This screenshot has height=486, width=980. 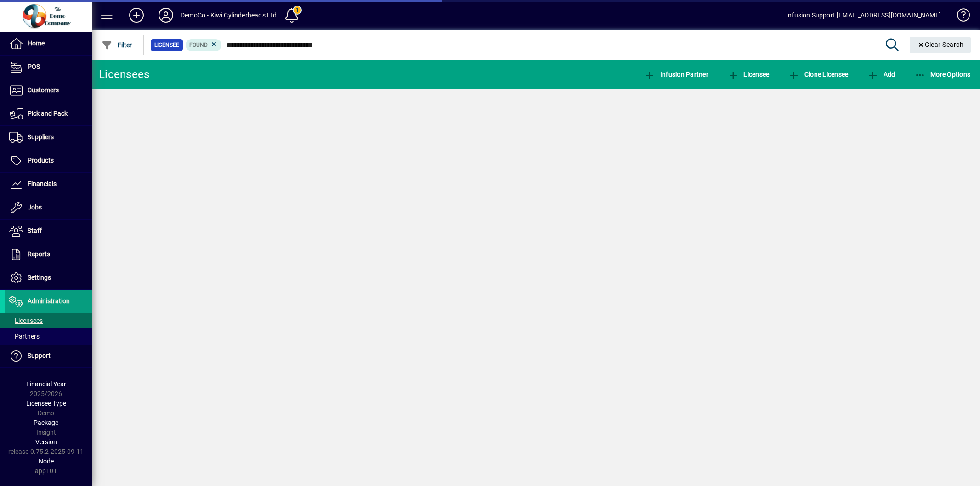 What do you see at coordinates (39, 255) in the screenshot?
I see `span: Reports` at bounding box center [39, 255].